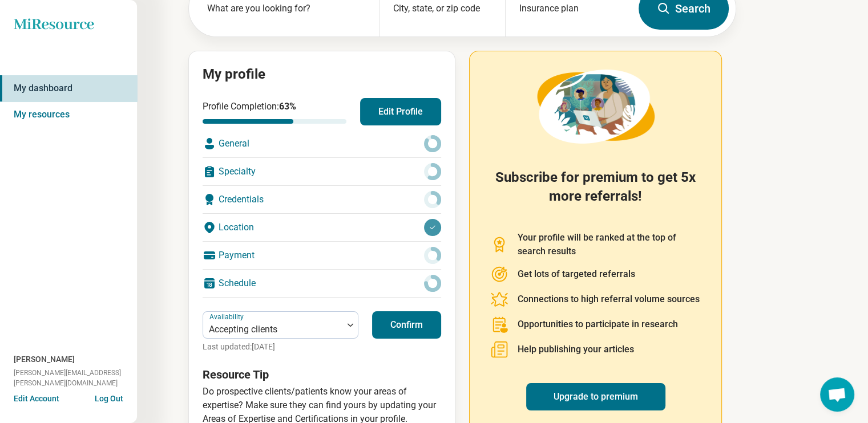 The image size is (868, 423). Describe the element at coordinates (576, 350) in the screenshot. I see `p: Help publishing your articles` at that location.